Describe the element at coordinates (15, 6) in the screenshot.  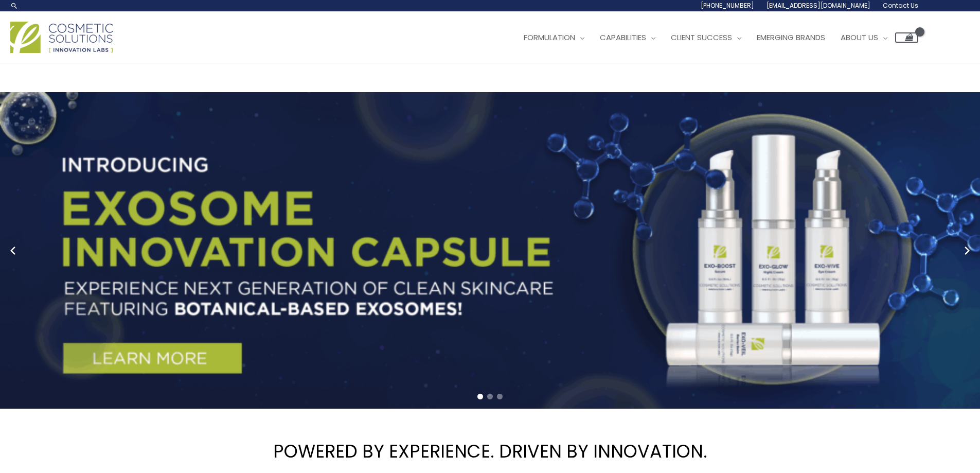
I see `a: Search icon link` at that location.